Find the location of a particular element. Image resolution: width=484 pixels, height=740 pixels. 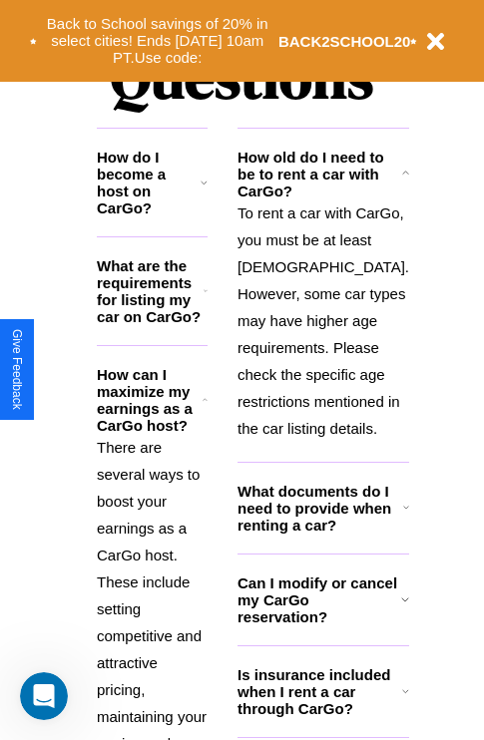

h3: How can I maximize my earnings as a CarGo host? is located at coordinates (150, 400).